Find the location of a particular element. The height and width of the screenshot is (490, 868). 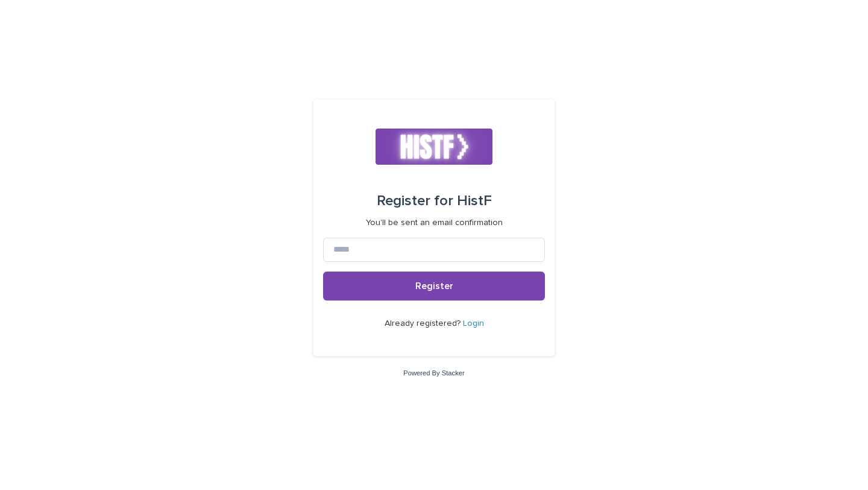

p: You'll be sent an email confirmation is located at coordinates (434, 223).